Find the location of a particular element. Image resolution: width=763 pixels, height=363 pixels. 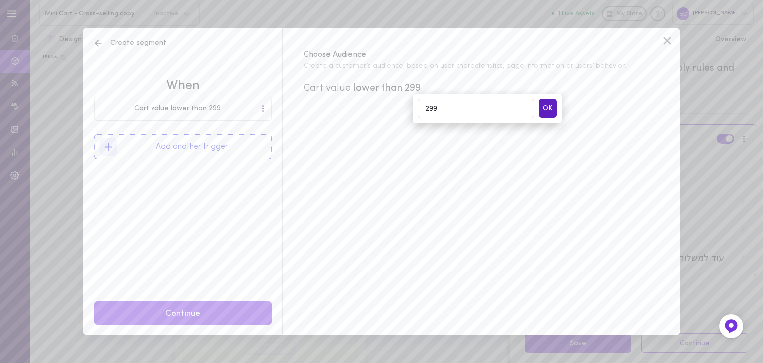

span: value is located at coordinates (338, 88).